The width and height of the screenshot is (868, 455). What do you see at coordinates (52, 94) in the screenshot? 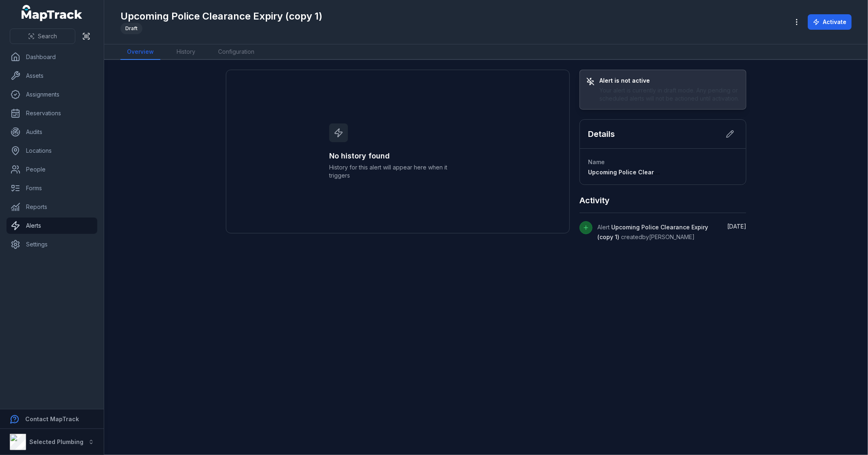
I see `a: Assignments` at bounding box center [52, 94].